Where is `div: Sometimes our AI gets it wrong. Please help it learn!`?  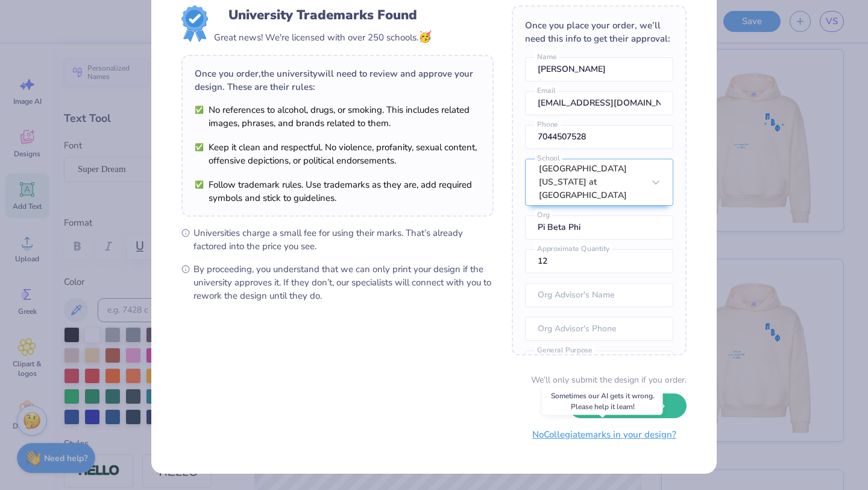 div: Sometimes our AI gets it wrong. Please help it learn! is located at coordinates (603, 401).